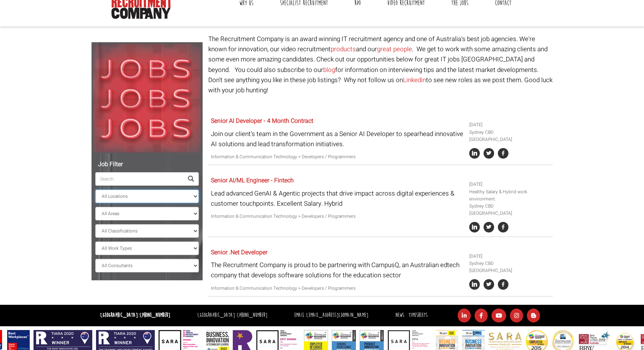  Describe the element at coordinates (252, 180) in the screenshot. I see `a: Senior AI/ML Engineer - Fintech` at that location.